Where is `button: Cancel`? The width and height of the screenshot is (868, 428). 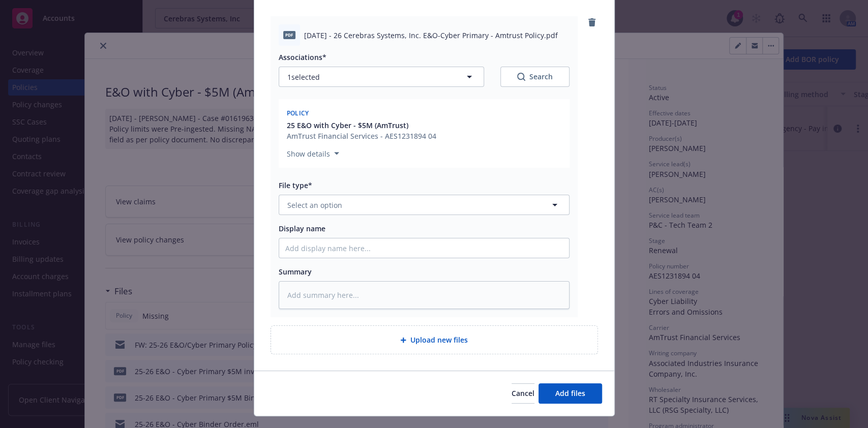
button: Cancel is located at coordinates (523, 393).